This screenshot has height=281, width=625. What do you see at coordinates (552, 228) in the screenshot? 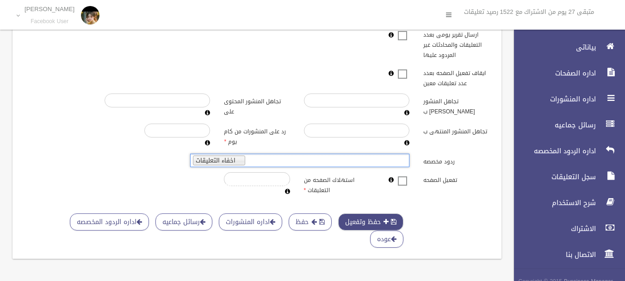
I see `span: الاشتراك` at bounding box center [552, 228].